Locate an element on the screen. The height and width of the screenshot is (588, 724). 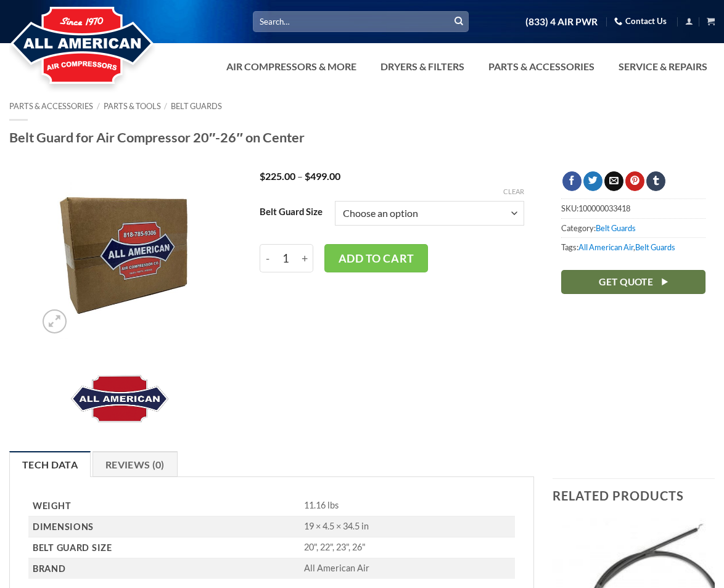
span: Get Quote is located at coordinates (626, 282).